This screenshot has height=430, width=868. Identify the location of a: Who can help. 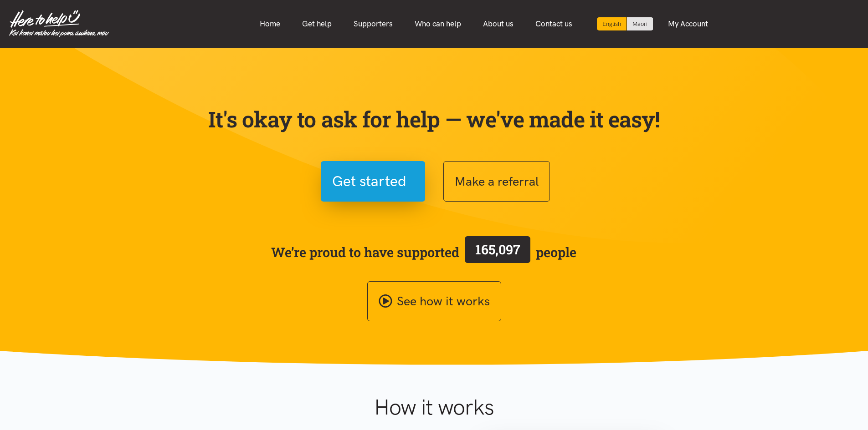
(438, 23).